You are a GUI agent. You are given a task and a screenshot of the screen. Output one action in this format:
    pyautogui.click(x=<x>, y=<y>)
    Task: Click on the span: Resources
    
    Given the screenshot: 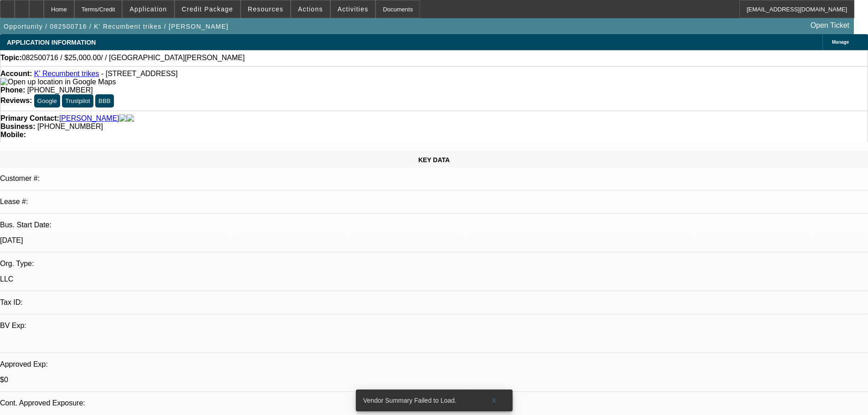 What is the action you would take?
    pyautogui.click(x=266, y=9)
    